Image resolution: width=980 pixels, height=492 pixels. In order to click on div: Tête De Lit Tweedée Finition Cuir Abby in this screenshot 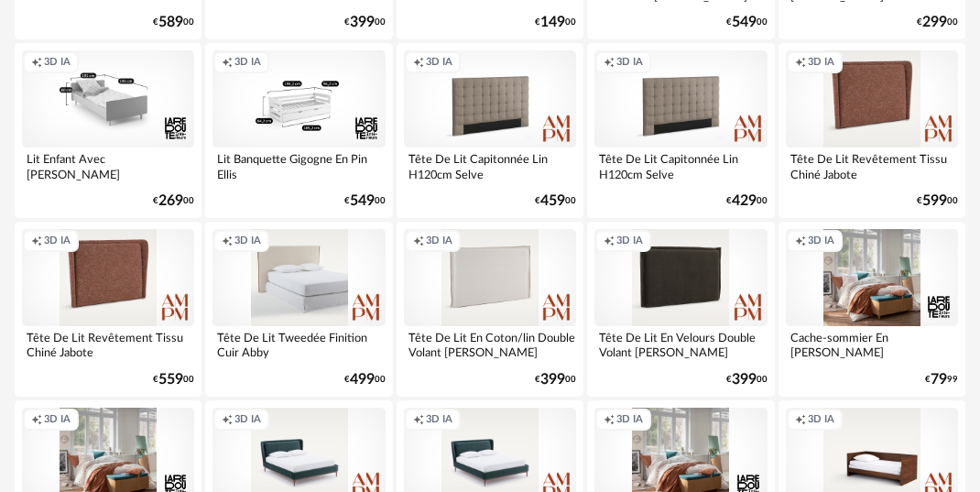, I will do `click(298, 344)`.